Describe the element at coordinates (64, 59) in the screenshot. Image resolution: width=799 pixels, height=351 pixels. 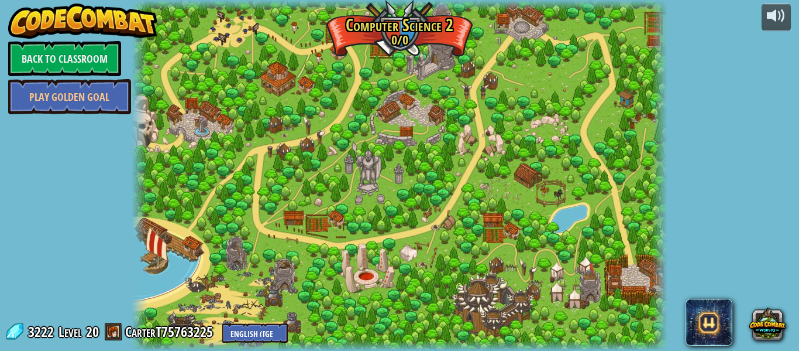
I see `a: Back to Classroom` at that location.